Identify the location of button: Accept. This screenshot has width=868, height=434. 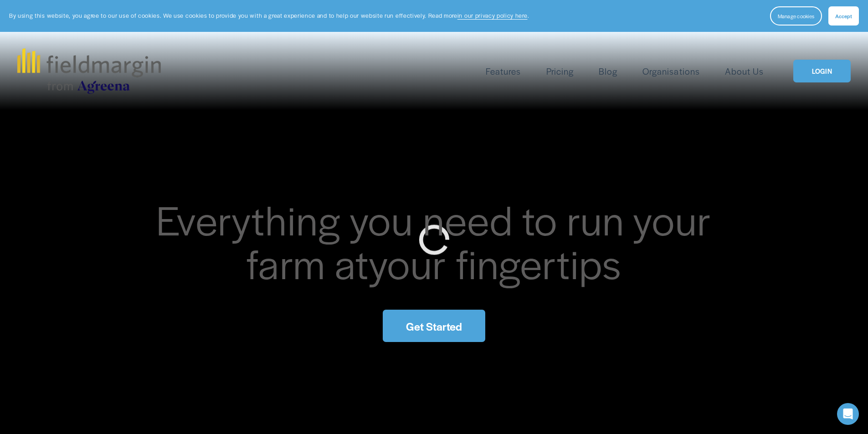
(843, 16).